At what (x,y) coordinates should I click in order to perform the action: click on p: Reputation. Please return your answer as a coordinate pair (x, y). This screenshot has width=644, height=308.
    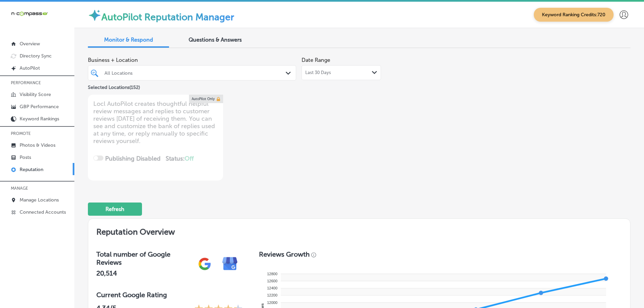
    Looking at the image, I should click on (31, 170).